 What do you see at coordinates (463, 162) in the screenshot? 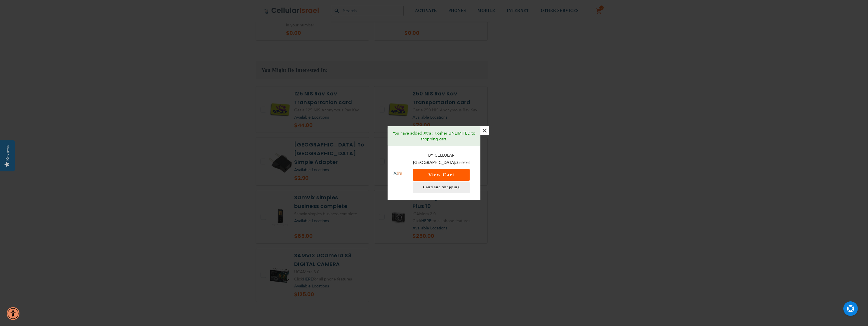
I see `span: $369.98` at bounding box center [463, 162].